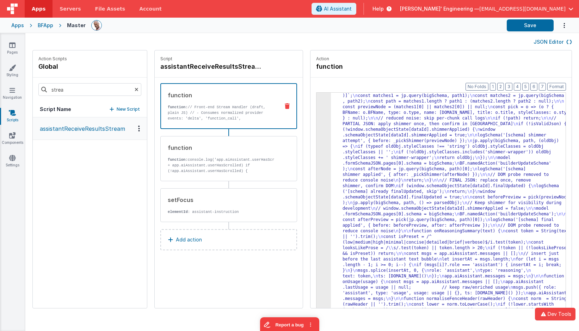 This screenshot has width=579, height=331. Describe the element at coordinates (557, 87) in the screenshot. I see `button: Format` at that location.